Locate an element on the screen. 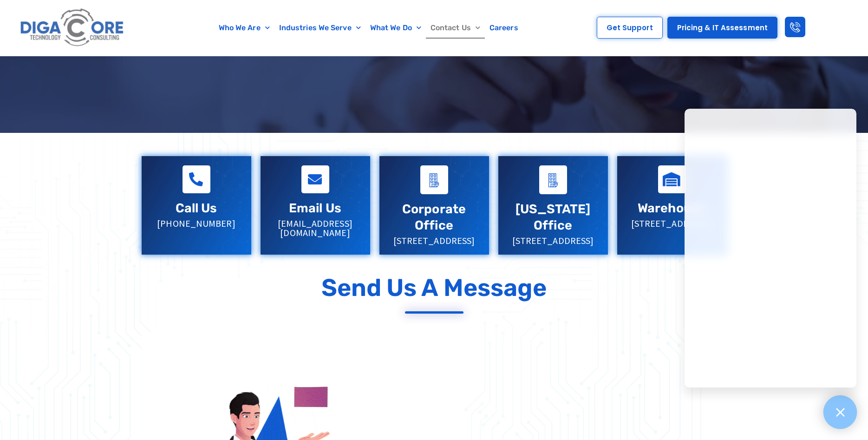 The width and height of the screenshot is (868, 440). a: What We Do is located at coordinates (396, 28).